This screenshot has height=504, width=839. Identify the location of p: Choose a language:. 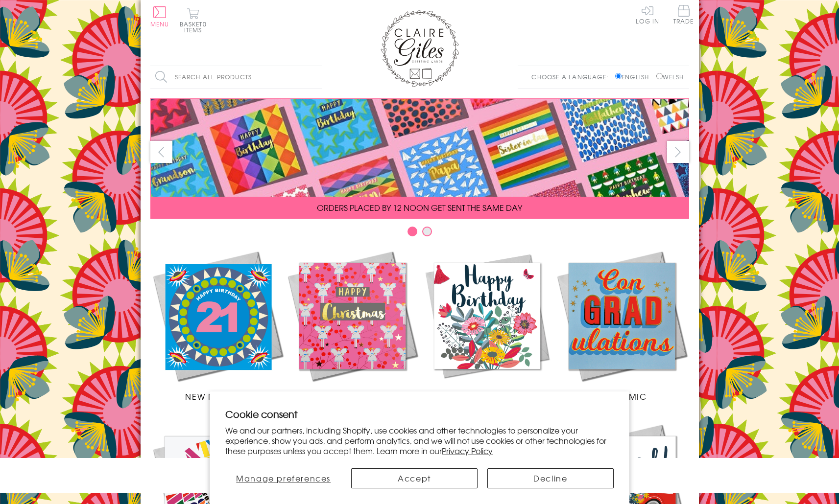
(572, 77).